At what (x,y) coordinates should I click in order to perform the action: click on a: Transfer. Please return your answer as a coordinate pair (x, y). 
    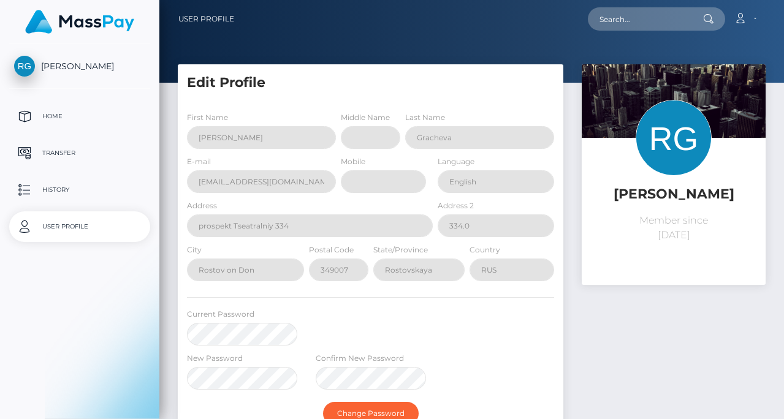
    Looking at the image, I should click on (80, 153).